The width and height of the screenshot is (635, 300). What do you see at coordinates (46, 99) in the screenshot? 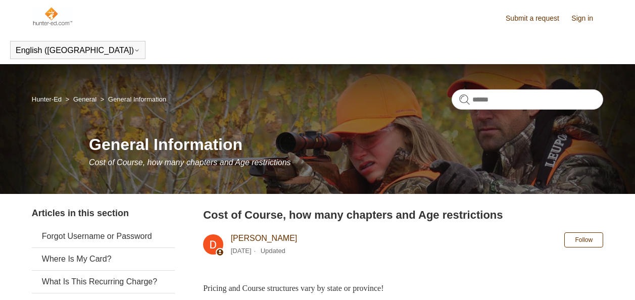
I see `a: Hunter-Ed` at bounding box center [46, 99].